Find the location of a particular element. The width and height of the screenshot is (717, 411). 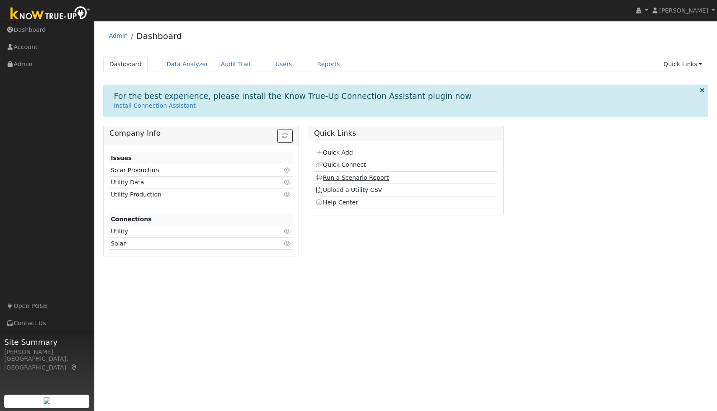

a: Admin is located at coordinates (118, 36).